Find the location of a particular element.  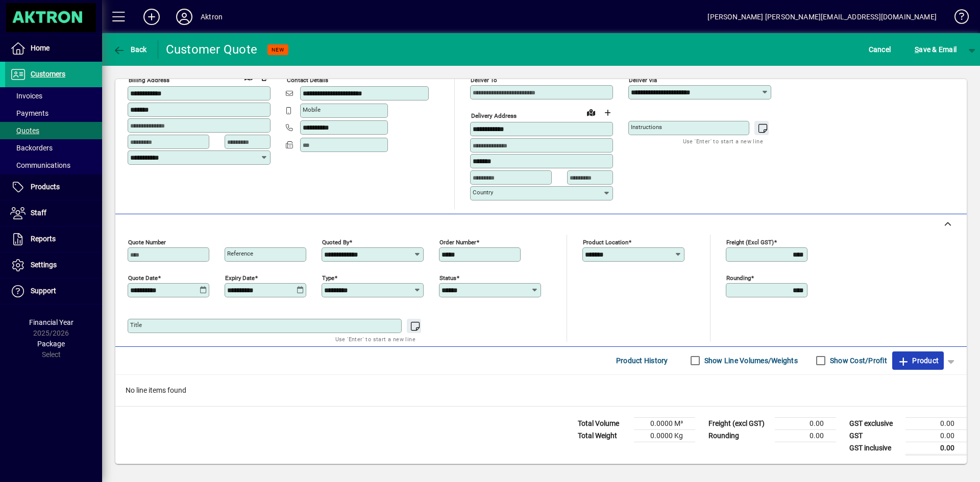

span: Reports is located at coordinates (43, 239).